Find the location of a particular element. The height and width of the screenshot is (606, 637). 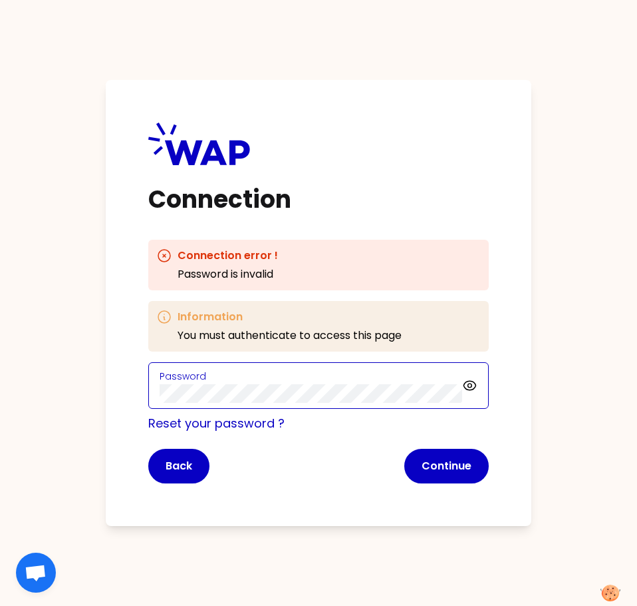

button: Back is located at coordinates (179, 466).